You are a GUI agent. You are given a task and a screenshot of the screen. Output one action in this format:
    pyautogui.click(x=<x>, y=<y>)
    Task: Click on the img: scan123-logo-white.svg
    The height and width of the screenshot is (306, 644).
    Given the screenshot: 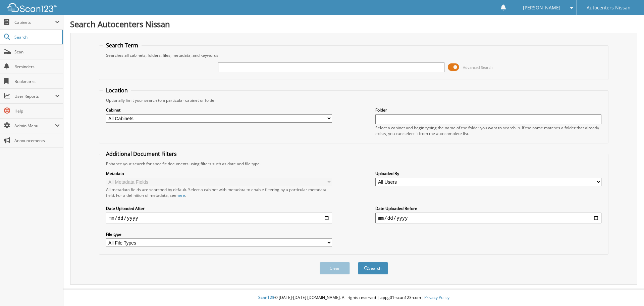 What is the action you would take?
    pyautogui.click(x=32, y=7)
    